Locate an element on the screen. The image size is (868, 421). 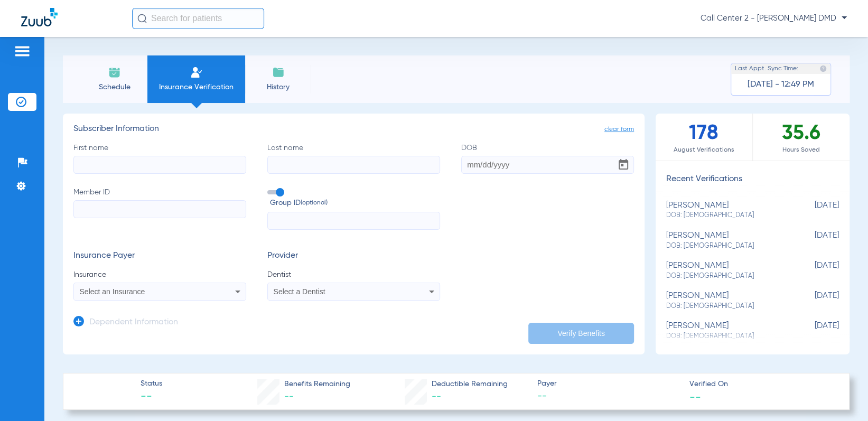
span: Status is located at coordinates (151, 384).